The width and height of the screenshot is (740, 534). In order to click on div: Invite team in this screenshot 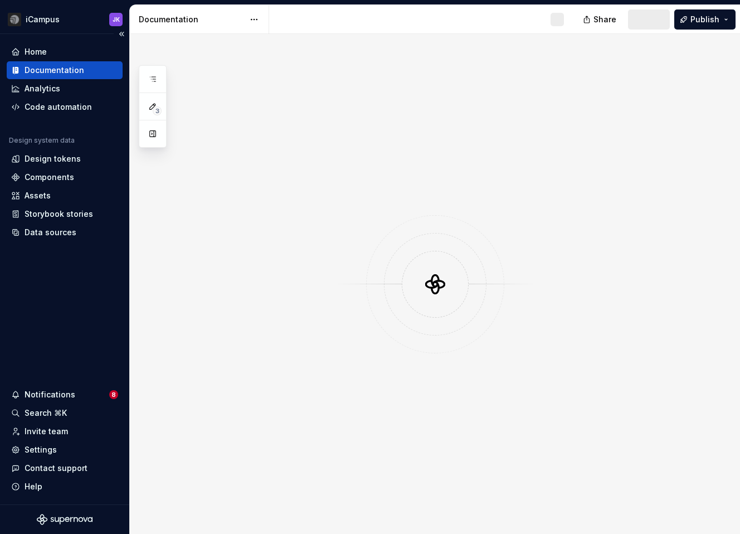, I will do `click(46, 432)`.